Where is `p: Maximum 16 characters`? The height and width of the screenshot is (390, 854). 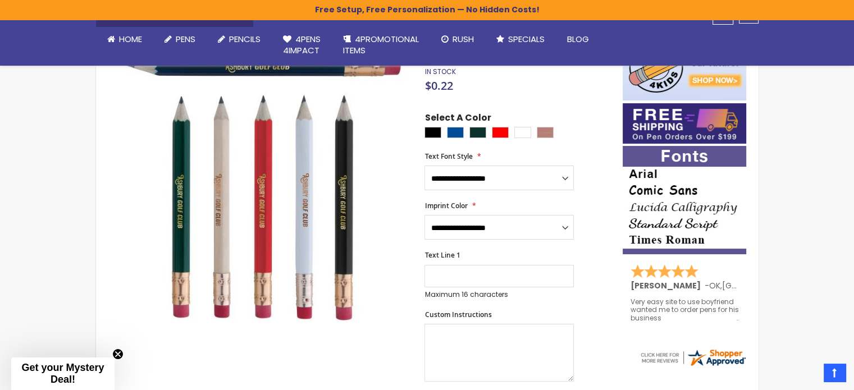
p: Maximum 16 characters is located at coordinates (499, 295).